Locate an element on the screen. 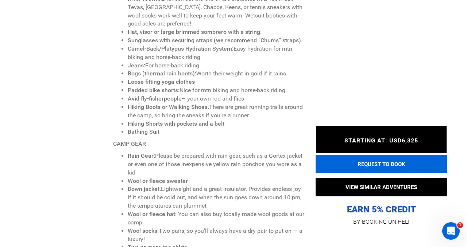 The image size is (467, 247). span: STARTING AT: USD6,325 is located at coordinates (381, 140).